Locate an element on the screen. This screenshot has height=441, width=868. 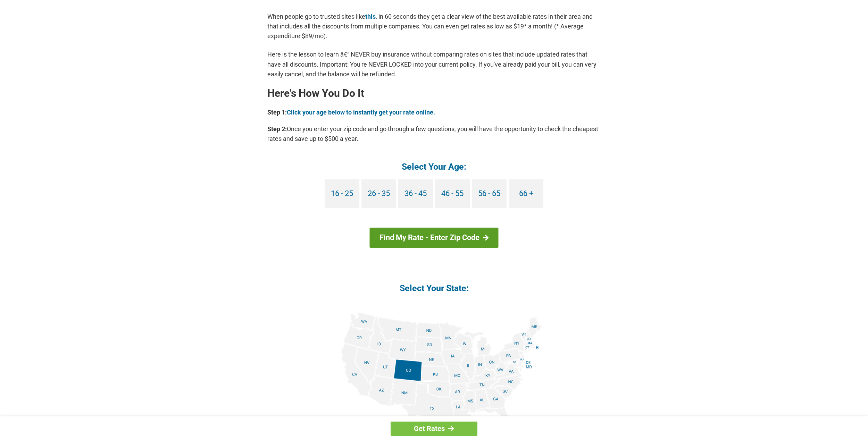
a: 16 - 25 is located at coordinates (342, 194).